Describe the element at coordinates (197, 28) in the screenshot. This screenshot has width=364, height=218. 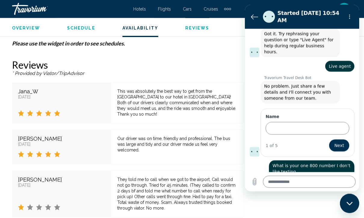
I see `span: Reviews` at that location.